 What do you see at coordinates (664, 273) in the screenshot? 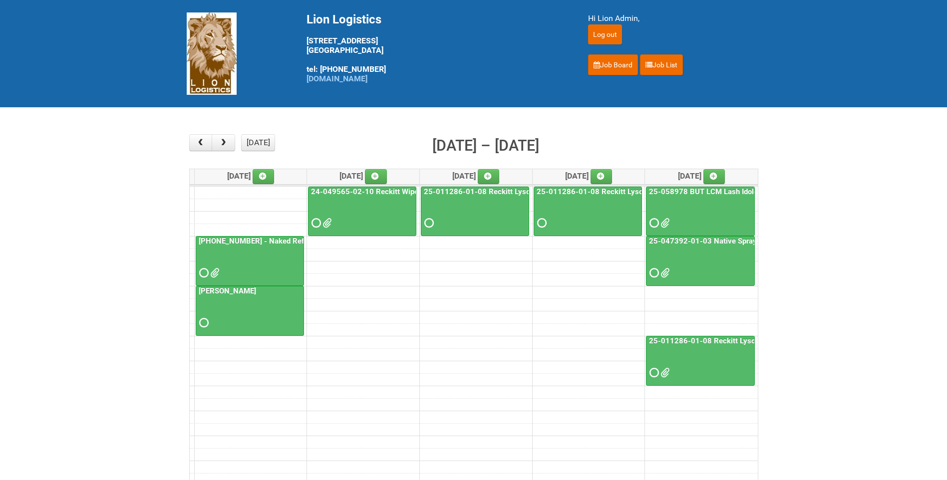
I see `span: 25-047392-01-03 - MDN.xlsx 25-047392-01-03 JNF.DOC` at bounding box center [664, 273].